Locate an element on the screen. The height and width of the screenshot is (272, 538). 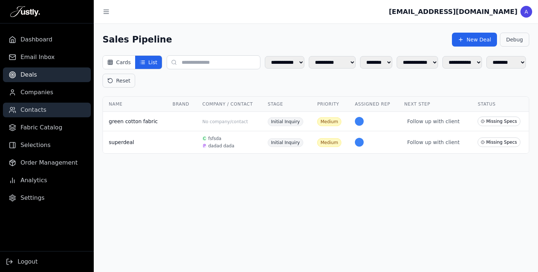
a: Deals is located at coordinates (47, 75).